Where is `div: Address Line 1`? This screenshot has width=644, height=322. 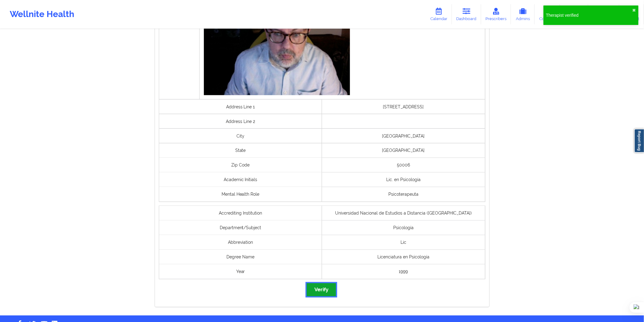 div: Address Line 1 is located at coordinates (241, 107).